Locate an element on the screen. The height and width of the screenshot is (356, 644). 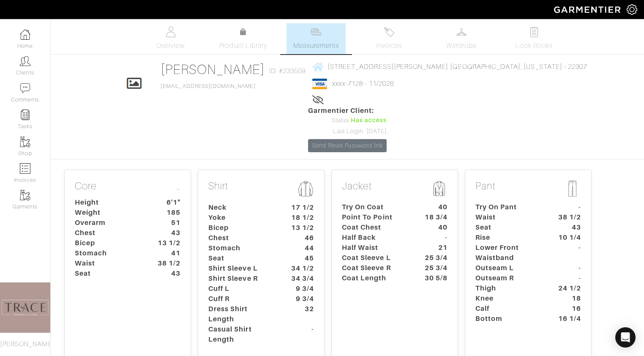
img: visa-934b35602734be37eb7d5d7e5dbcd2044c359bf20a24dc3361ca3fa54326a8a7.png is located at coordinates (319, 84).